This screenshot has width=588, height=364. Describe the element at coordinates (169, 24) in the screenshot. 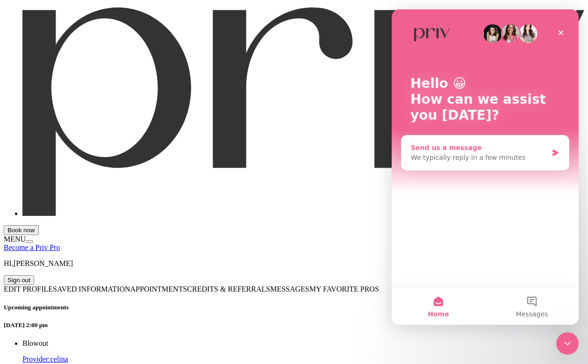

I see `div: Close` at that location.